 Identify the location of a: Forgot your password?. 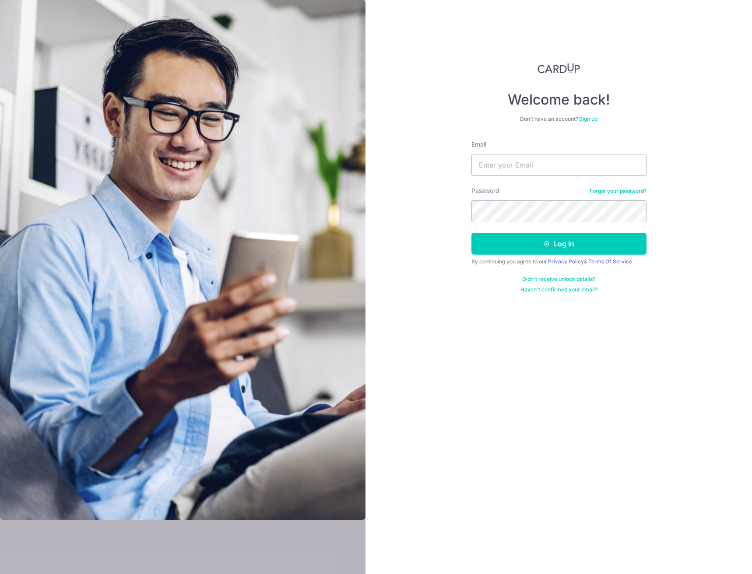
(618, 191).